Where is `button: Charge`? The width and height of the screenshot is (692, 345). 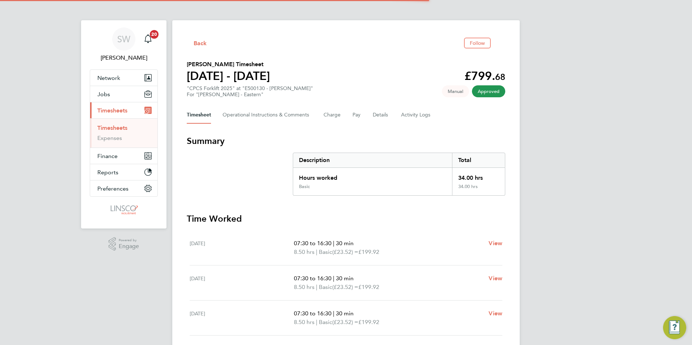
button: Charge is located at coordinates (332, 115).